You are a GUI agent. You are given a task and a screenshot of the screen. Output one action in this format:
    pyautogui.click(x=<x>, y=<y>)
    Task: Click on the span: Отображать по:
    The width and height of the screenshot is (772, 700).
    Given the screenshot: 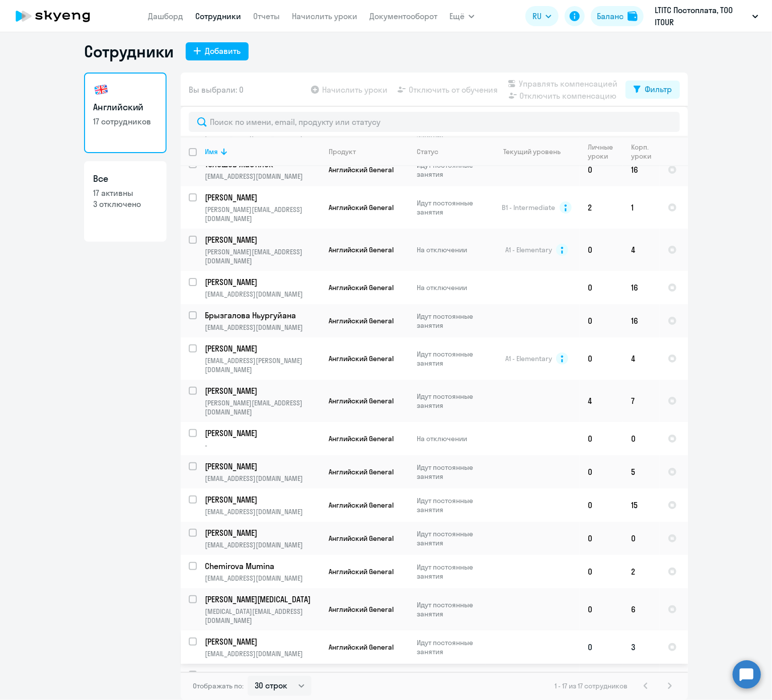 What is the action you would take?
    pyautogui.click(x=218, y=686)
    